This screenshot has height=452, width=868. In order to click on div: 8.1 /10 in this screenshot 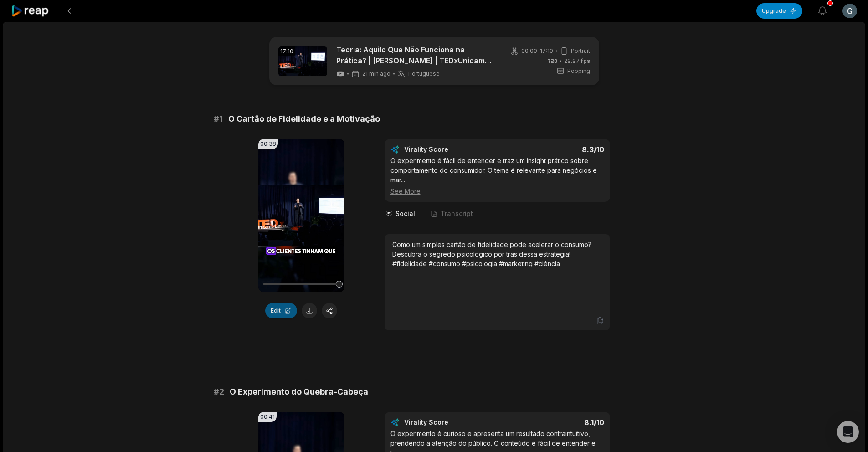, I will do `click(555, 422)`.